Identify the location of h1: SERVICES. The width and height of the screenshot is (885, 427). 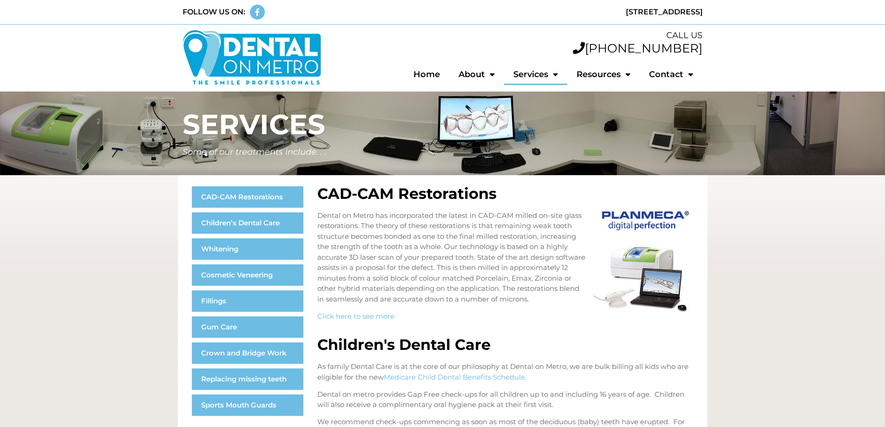
(443, 125).